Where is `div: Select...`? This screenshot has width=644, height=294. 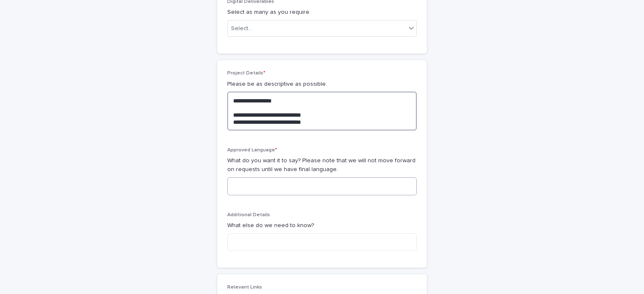 div: Select... is located at coordinates (241, 29).